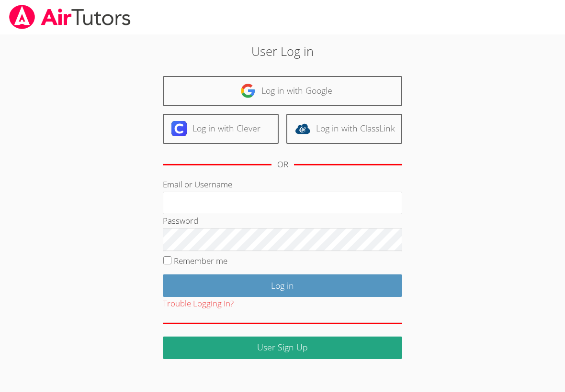 The height and width of the screenshot is (392, 565). What do you see at coordinates (282, 165) in the screenshot?
I see `div: OR` at bounding box center [282, 165].